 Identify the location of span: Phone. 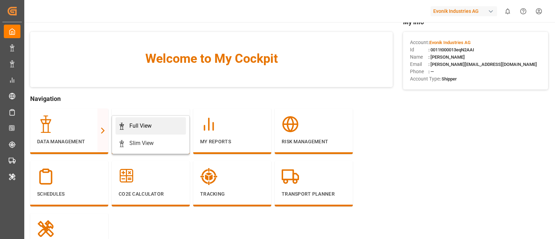
(419, 71).